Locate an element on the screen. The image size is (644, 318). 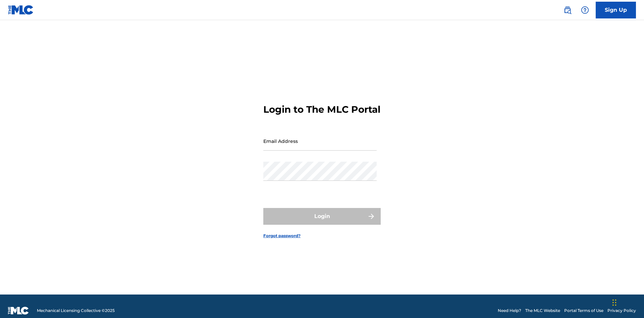
img: help is located at coordinates (585, 10).